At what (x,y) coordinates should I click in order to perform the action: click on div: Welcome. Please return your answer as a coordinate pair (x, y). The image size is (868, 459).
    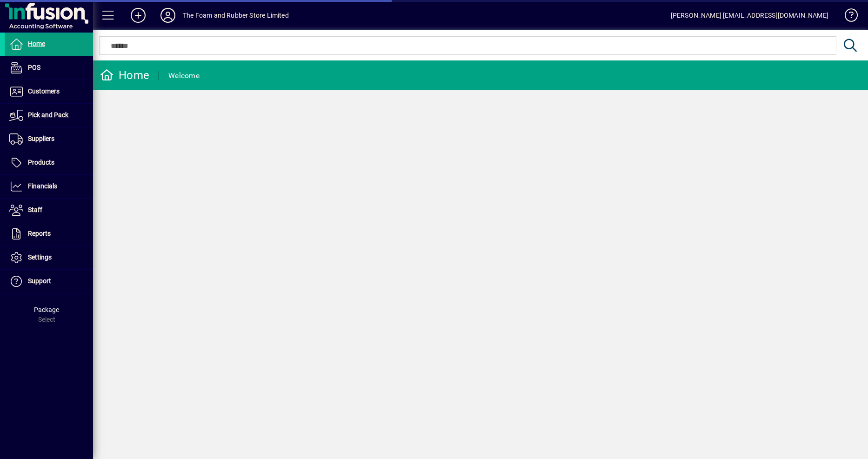
    Looking at the image, I should click on (184, 76).